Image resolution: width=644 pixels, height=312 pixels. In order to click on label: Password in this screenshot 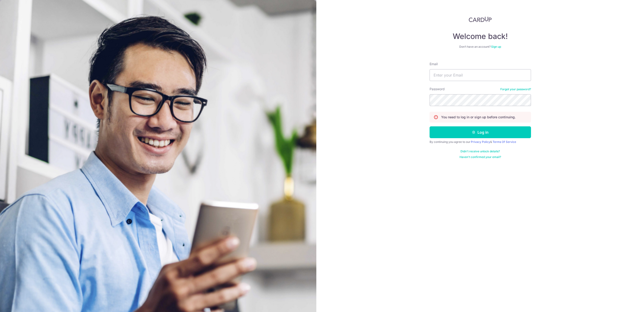, I will do `click(437, 89)`.